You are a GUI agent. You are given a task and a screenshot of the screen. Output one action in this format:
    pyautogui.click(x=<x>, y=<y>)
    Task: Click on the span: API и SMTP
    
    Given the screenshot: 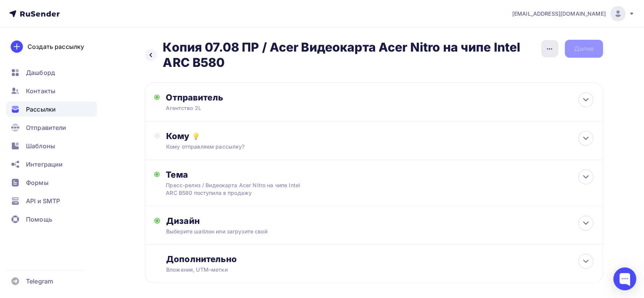 What is the action you would take?
    pyautogui.click(x=43, y=201)
    